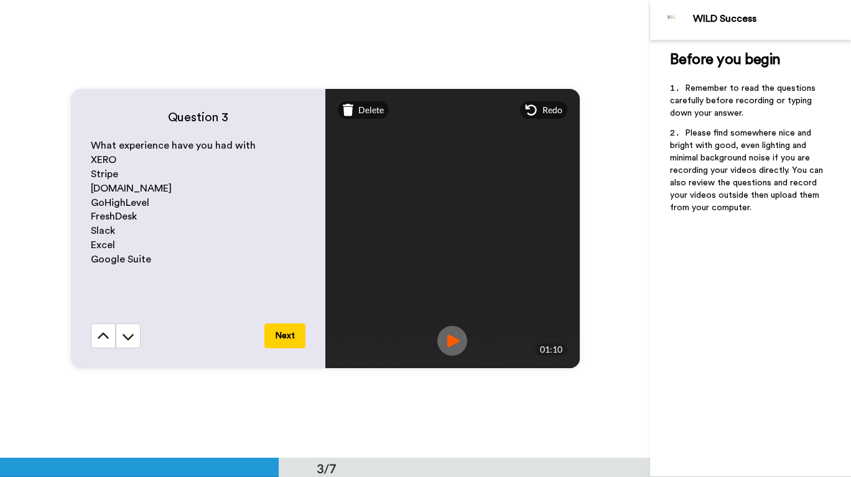  What do you see at coordinates (103, 160) in the screenshot?
I see `span: XERO` at bounding box center [103, 160].